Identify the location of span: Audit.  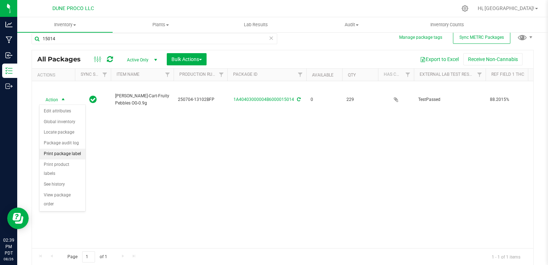
(352, 25).